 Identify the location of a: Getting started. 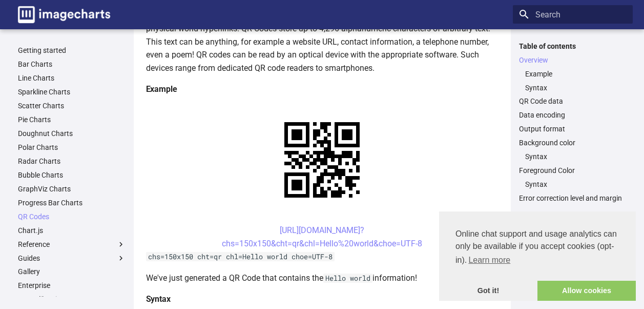
(72, 50).